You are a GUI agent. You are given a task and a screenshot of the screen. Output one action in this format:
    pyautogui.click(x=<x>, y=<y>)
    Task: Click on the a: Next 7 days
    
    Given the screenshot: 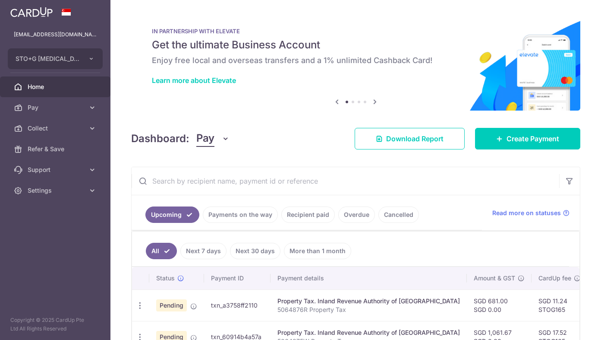 What is the action you would take?
    pyautogui.click(x=203, y=251)
    